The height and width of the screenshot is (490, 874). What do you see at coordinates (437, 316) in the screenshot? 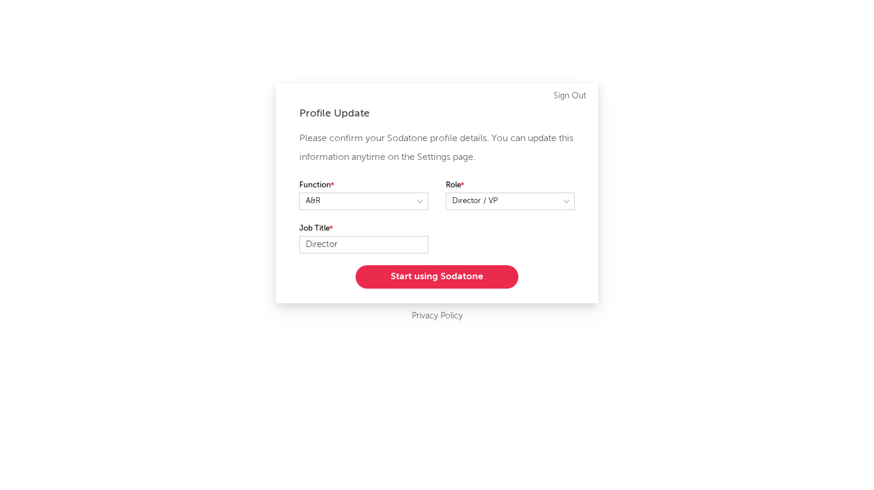
I see `a: Privacy Policy` at bounding box center [437, 316].